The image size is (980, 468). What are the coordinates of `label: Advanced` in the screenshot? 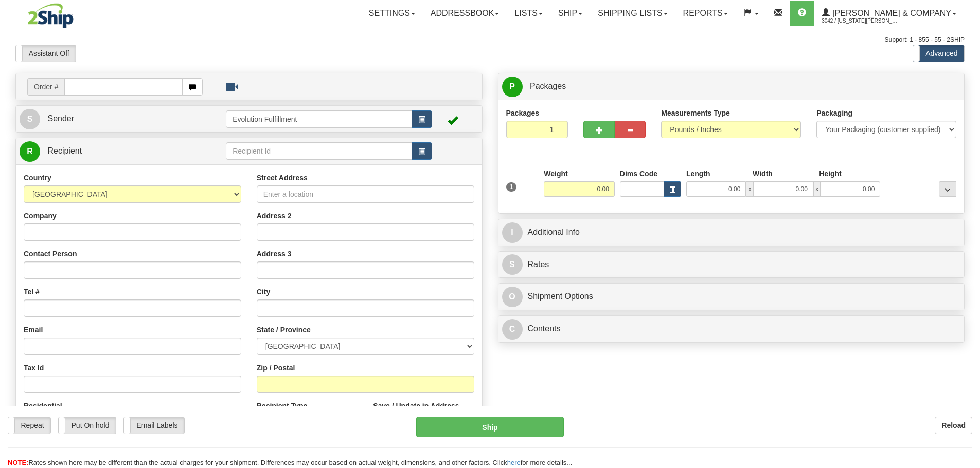 It's located at (938, 54).